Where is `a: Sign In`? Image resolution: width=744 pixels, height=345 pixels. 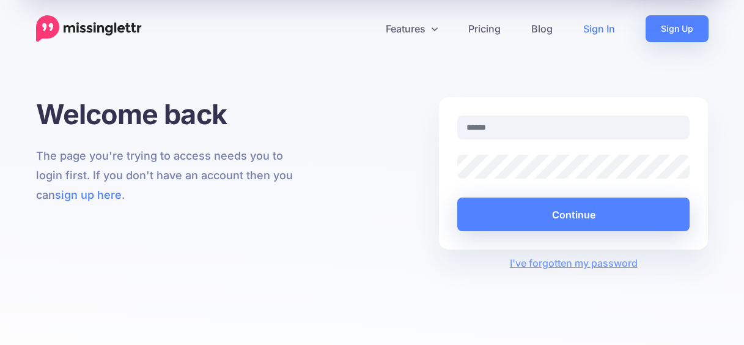 a: Sign In is located at coordinates (599, 29).